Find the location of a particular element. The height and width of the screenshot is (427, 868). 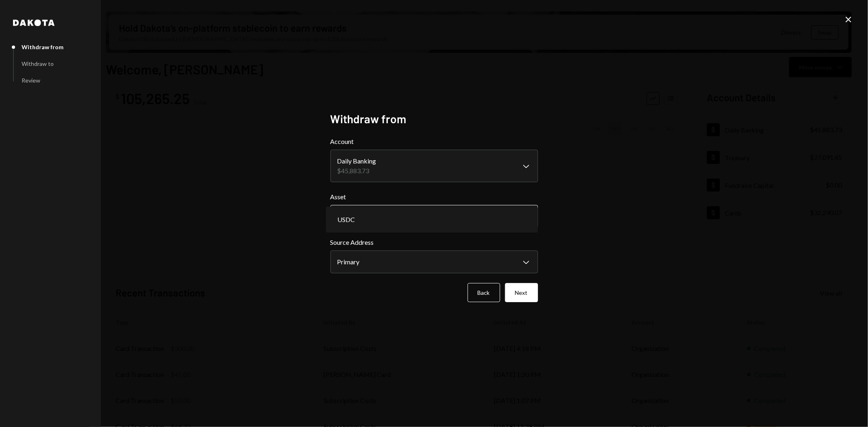

span: USDC is located at coordinates (346, 220).